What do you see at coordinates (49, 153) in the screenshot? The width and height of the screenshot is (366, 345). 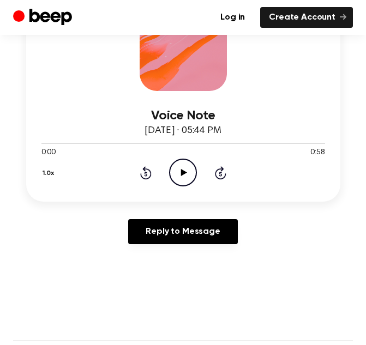 I see `span: 0:00` at bounding box center [49, 153].